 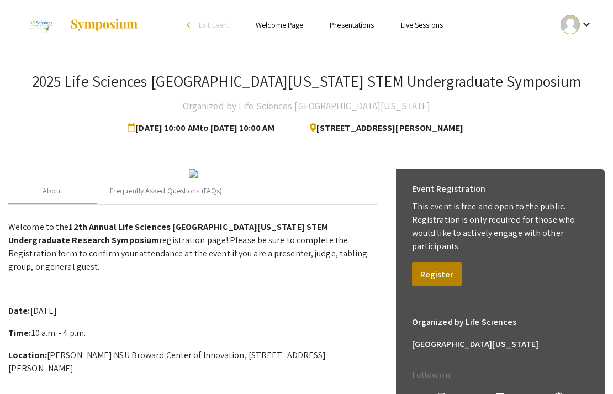 What do you see at coordinates (104, 25) in the screenshot?
I see `img: Symposium by ForagerOne` at bounding box center [104, 25].